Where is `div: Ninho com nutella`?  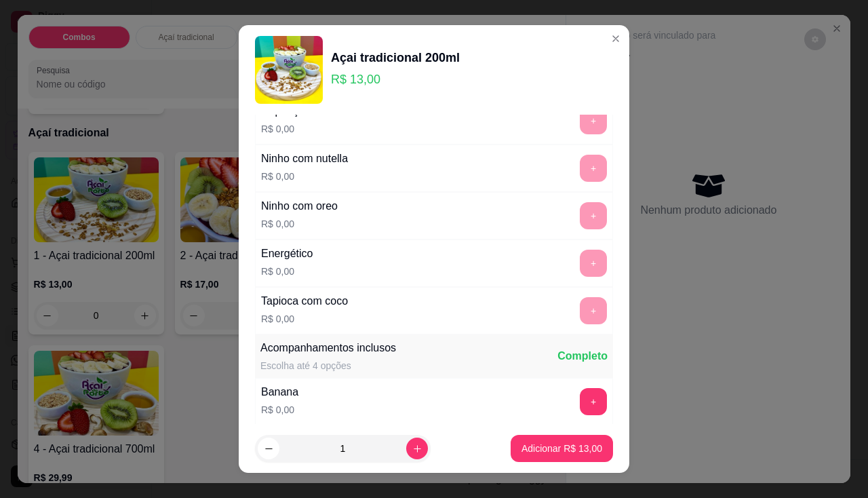
div: Ninho com nutella is located at coordinates (304, 159).